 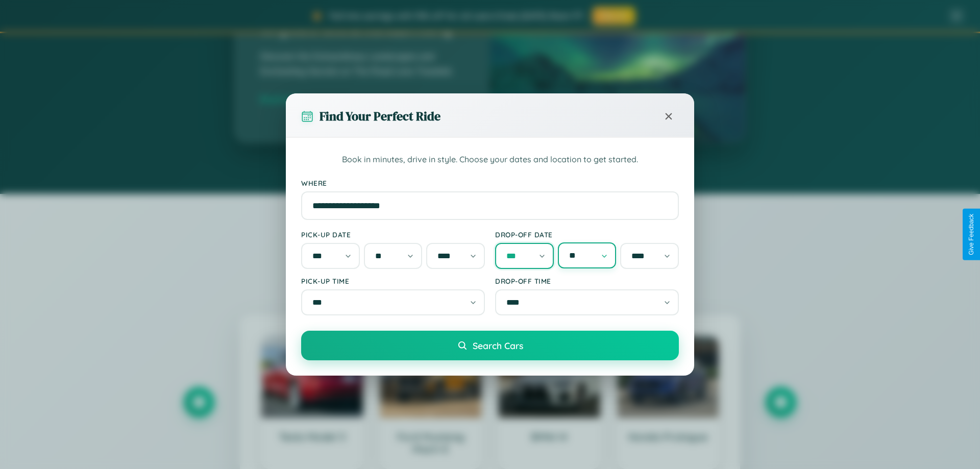 What do you see at coordinates (490, 160) in the screenshot?
I see `p: Book in minutes, drive in style. Choose your dates and location to get started.` at bounding box center [490, 160].